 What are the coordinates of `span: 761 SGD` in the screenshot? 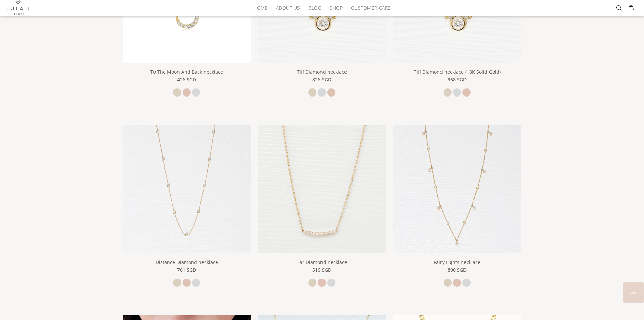 It's located at (187, 269).